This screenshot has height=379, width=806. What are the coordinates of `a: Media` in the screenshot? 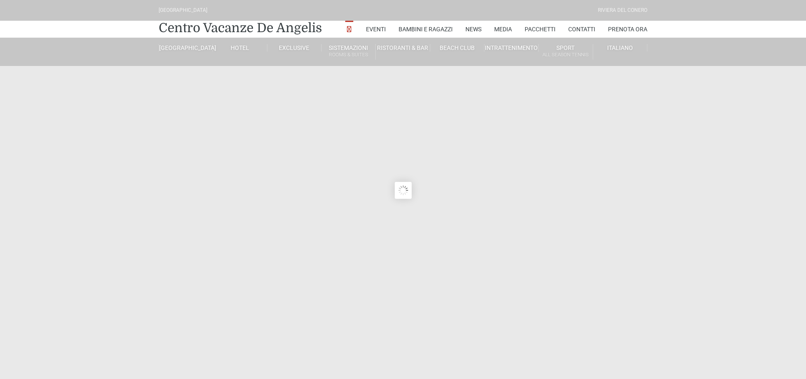 It's located at (503, 29).